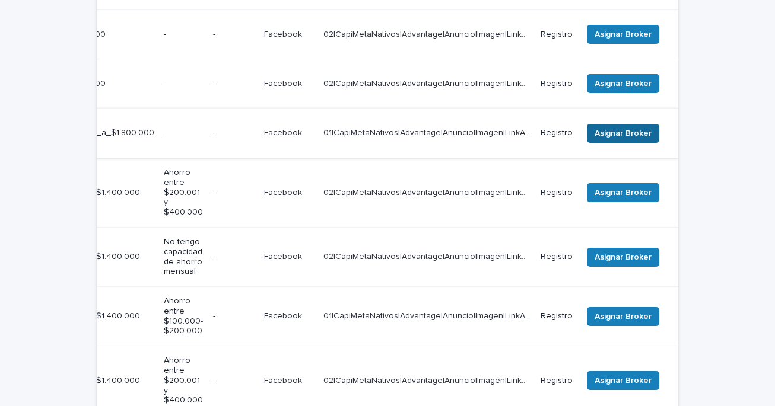  I want to click on p: Ahorro entre $100.000- $200.000, so click(183, 316).